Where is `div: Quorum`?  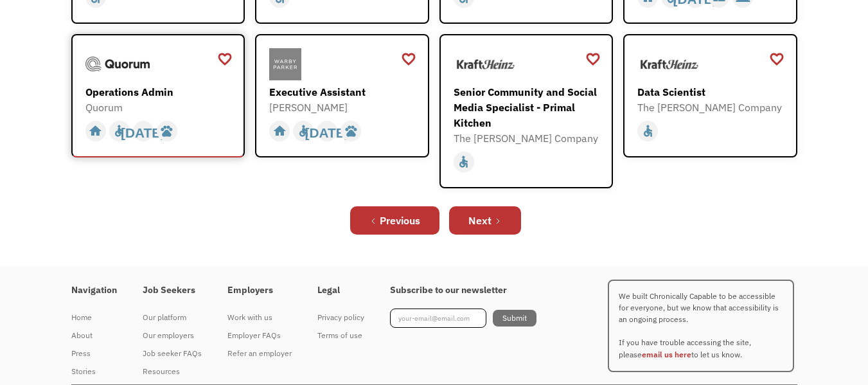 div: Quorum is located at coordinates (160, 107).